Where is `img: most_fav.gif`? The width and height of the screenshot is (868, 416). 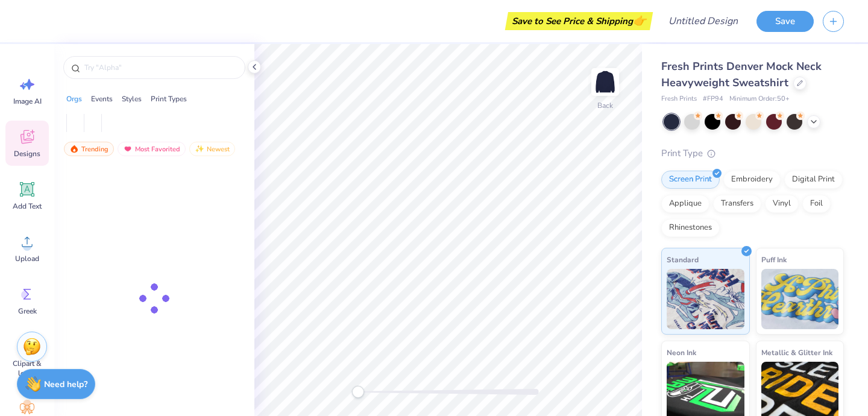 img: most_fav.gif is located at coordinates (128, 149).